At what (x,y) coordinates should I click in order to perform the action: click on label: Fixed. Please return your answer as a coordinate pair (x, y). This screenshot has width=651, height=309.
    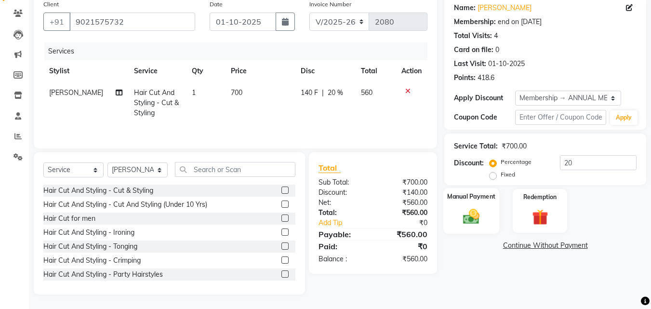
    Looking at the image, I should click on (508, 174).